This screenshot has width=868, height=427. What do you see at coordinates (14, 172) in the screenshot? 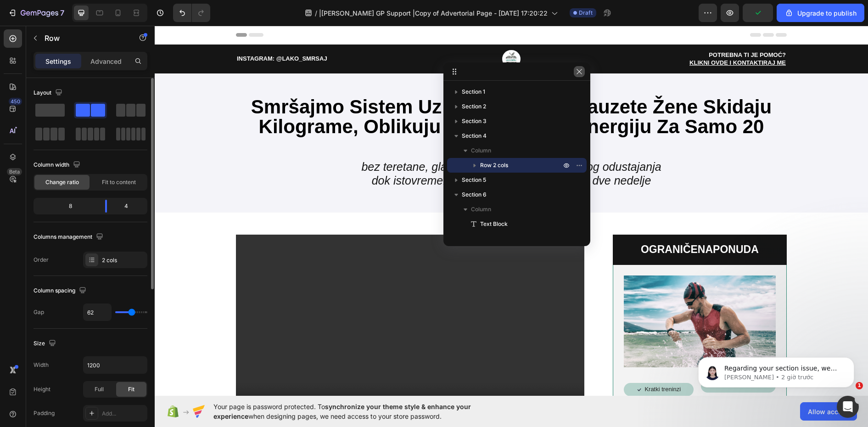
I see `div: Beta` at bounding box center [14, 172].